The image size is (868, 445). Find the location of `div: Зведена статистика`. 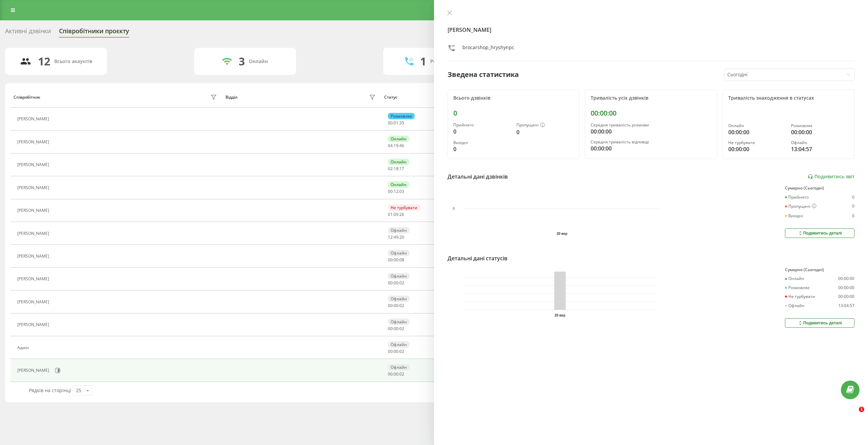

div: Зведена статистика is located at coordinates (483, 75).